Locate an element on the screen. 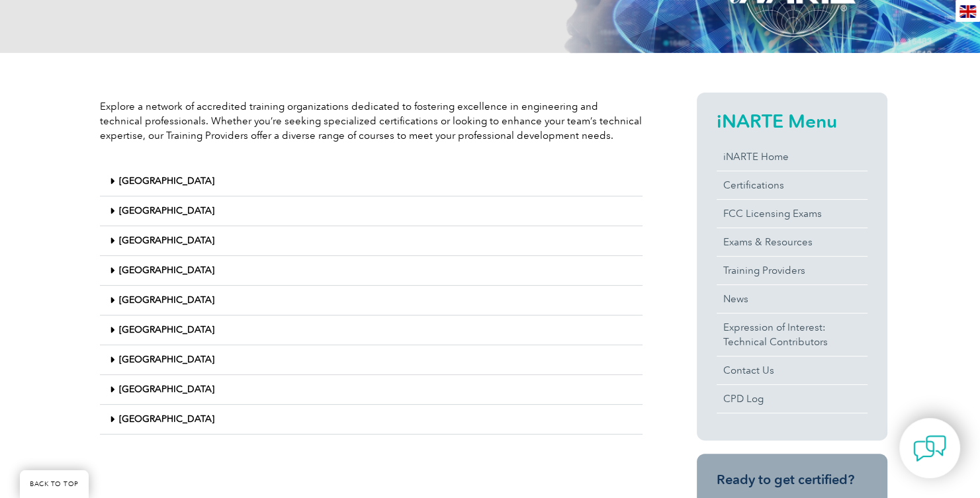 The image size is (980, 498). a: BACK TO TOP is located at coordinates (54, 484).